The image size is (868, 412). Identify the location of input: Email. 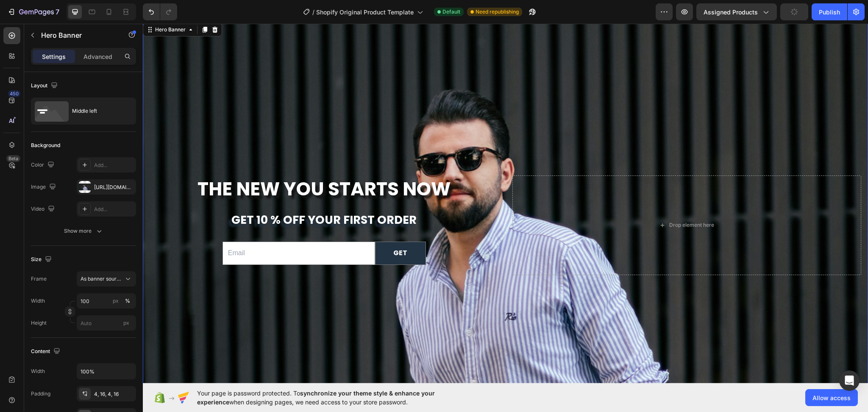
(156, 230).